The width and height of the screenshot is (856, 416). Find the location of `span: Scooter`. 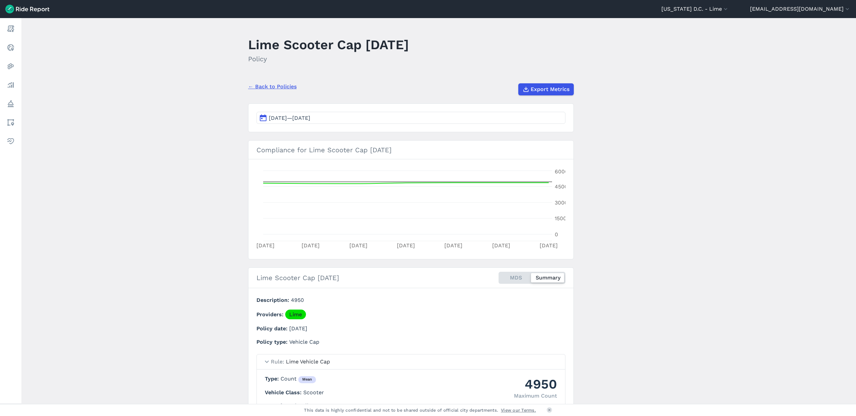

span: Scooter is located at coordinates (314, 392).